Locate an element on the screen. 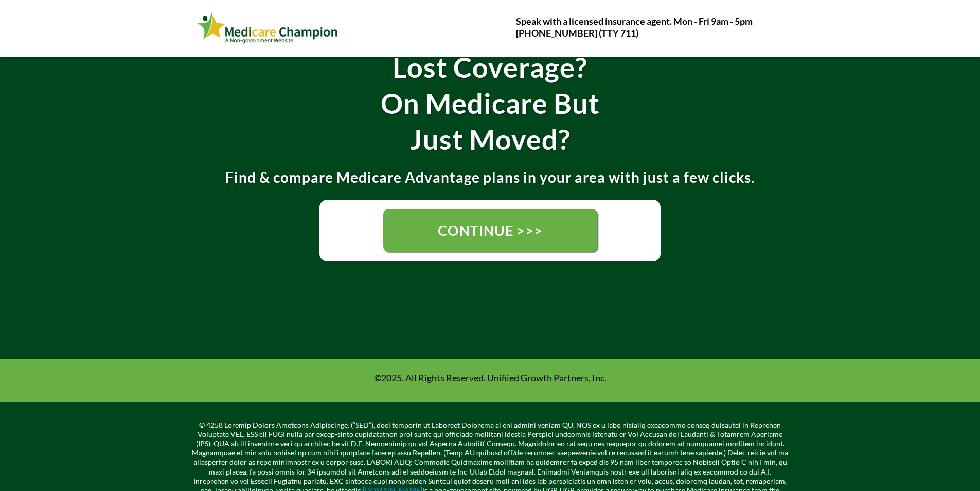 The width and height of the screenshot is (980, 491). strong: Lost Coverage? is located at coordinates (490, 67).